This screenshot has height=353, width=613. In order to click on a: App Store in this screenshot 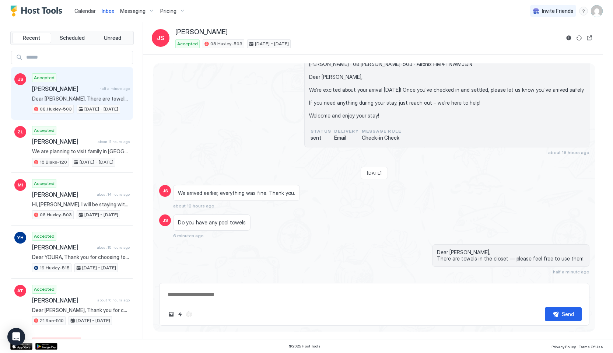, I will do `click(21, 346)`.